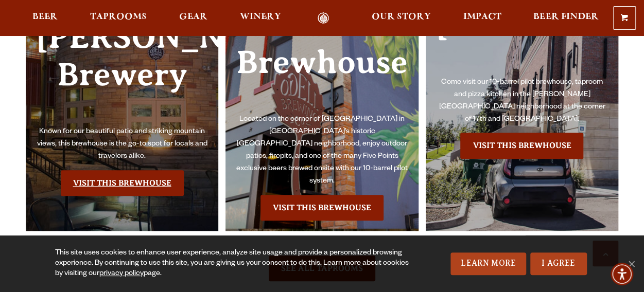 This screenshot has height=292, width=644. Describe the element at coordinates (233, 264) in the screenshot. I see `div: This site uses cookies to enhance user experience, analyze site usage and provide a personalized ...` at that location.